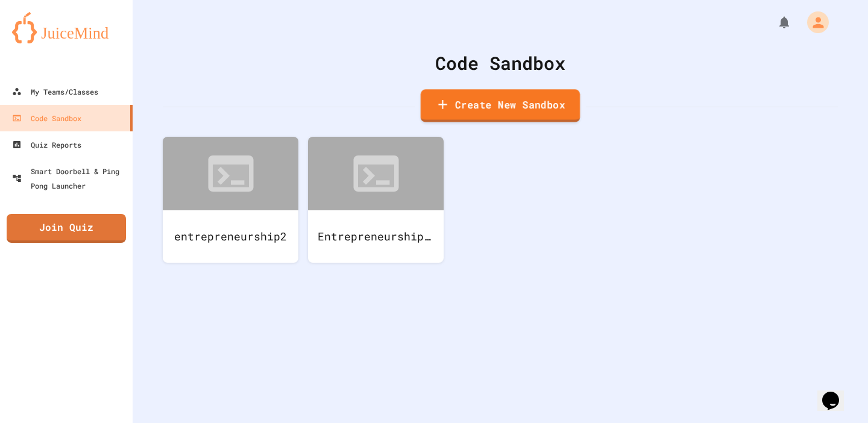 The height and width of the screenshot is (423, 868). I want to click on div: Entrepreneurship Calculator(TECH Camp), so click(376, 236).